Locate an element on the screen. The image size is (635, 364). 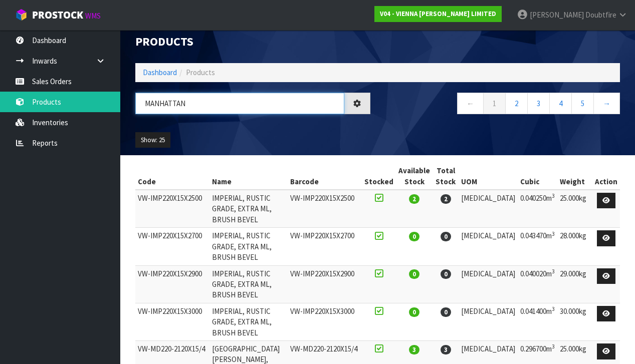
span: Products is located at coordinates (200, 72).